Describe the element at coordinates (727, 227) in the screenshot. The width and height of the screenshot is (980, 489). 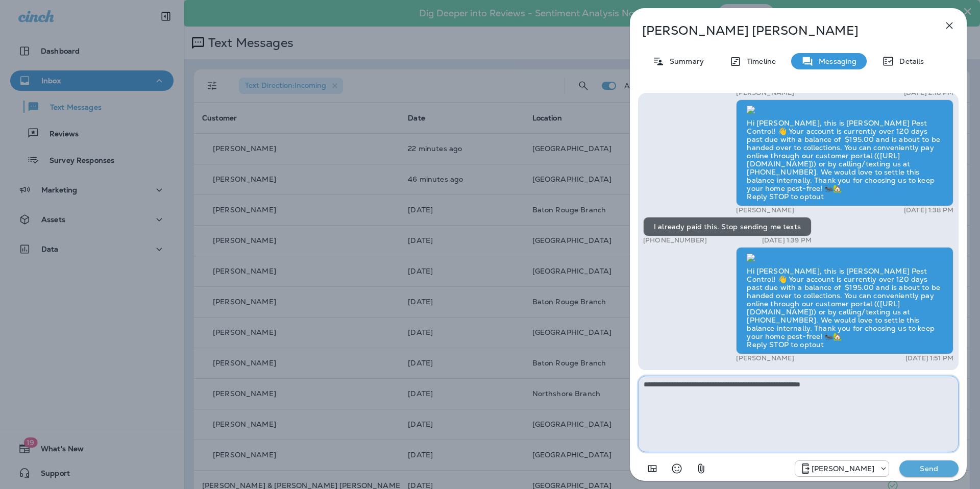
I see `div: I already paid this. Stop sending me texts` at that location.